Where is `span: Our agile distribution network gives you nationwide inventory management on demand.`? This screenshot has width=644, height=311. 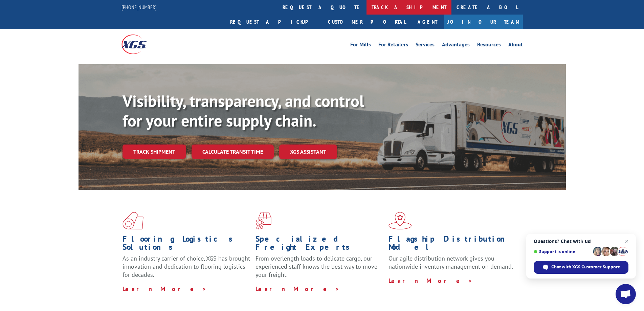 span: Our agile distribution network gives you nationwide inventory management on demand. is located at coordinates (451, 262).